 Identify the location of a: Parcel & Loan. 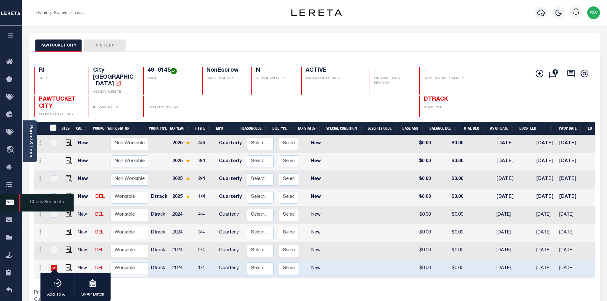
(31, 141).